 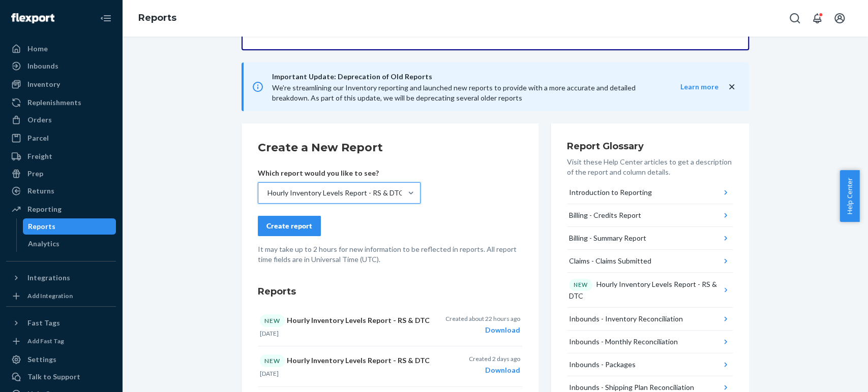 I want to click on p: Visit these Help Center articles to get a description of the report and column details., so click(x=650, y=167).